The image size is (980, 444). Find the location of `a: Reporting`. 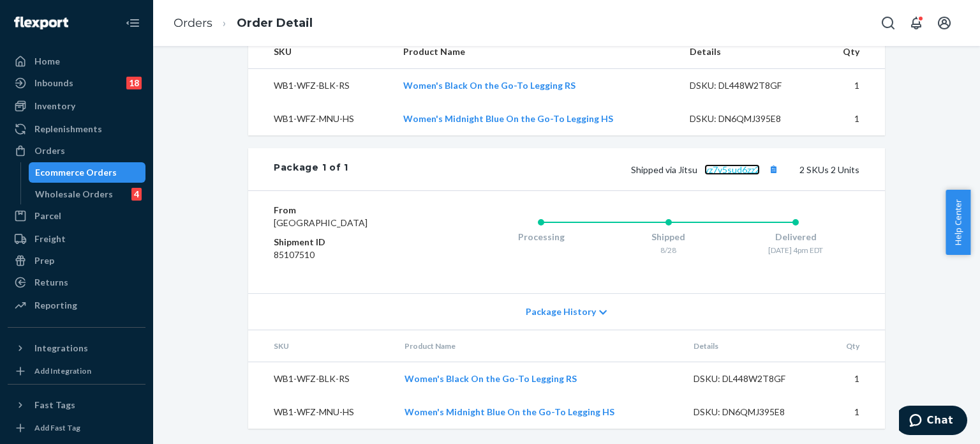

a: Reporting is located at coordinates (77, 305).